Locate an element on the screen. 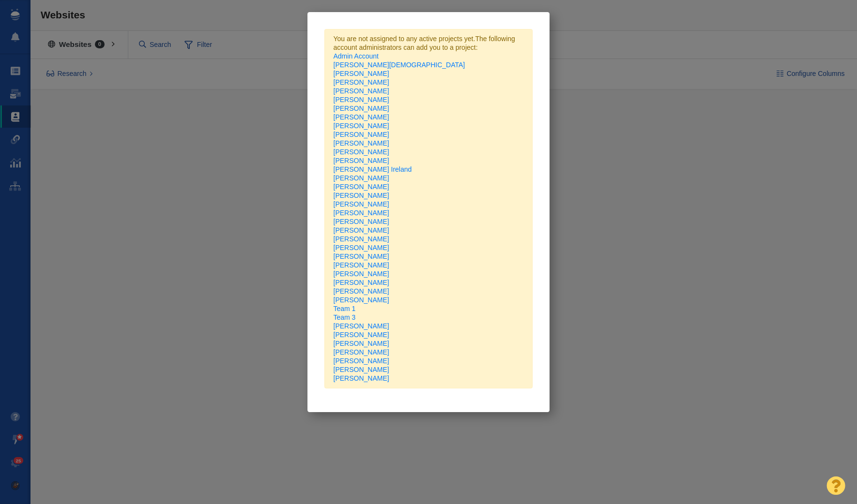  span: The following account administrators can add you to a project: is located at coordinates (428, 209).